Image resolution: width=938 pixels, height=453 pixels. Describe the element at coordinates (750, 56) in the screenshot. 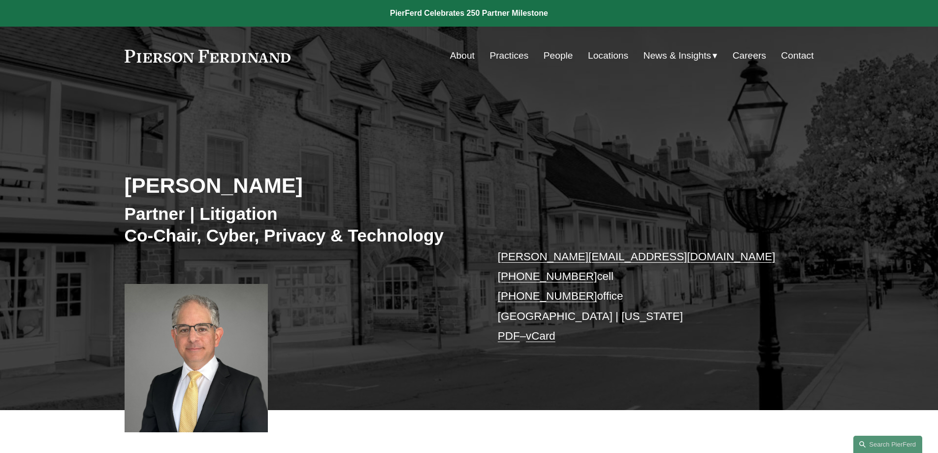

I see `a: Careers` at that location.